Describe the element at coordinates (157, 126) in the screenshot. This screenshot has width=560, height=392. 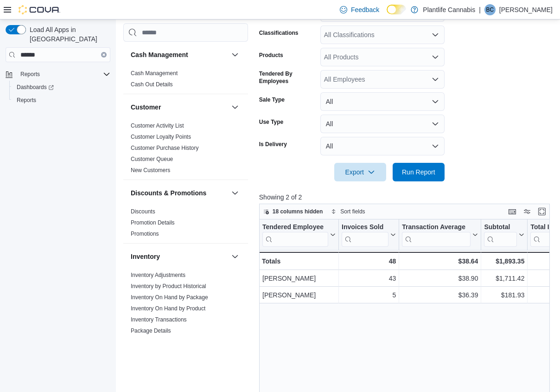
I see `span: Customer Activity List` at that location.